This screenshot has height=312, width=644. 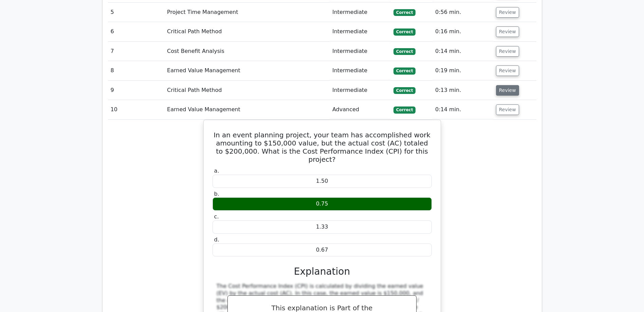 I want to click on div: 0.67, so click(x=322, y=250).